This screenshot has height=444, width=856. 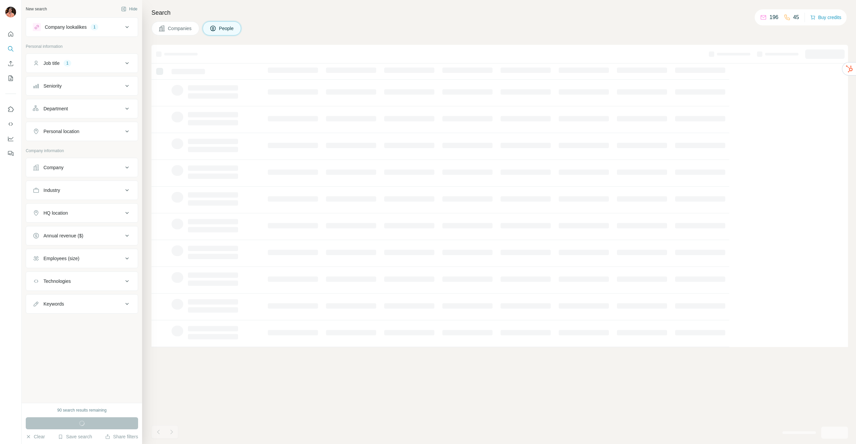 What do you see at coordinates (82, 281) in the screenshot?
I see `button: Technologies` at bounding box center [82, 281].